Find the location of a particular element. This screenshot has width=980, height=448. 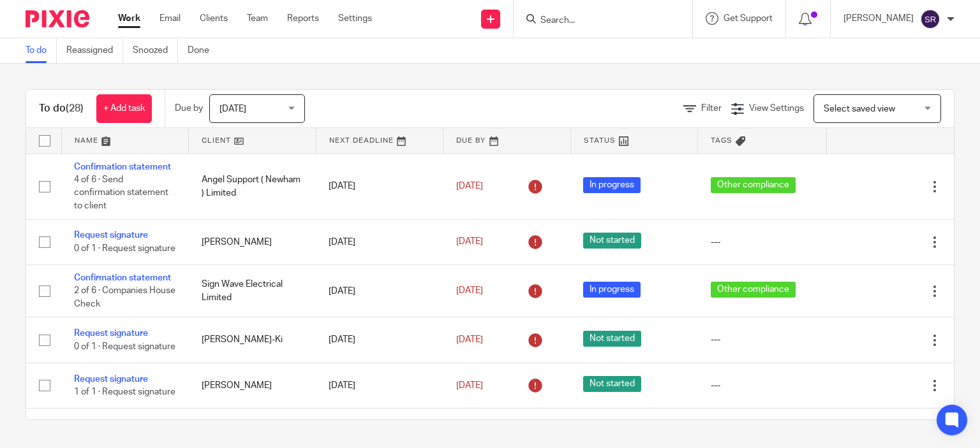

a: Email is located at coordinates (170, 19).